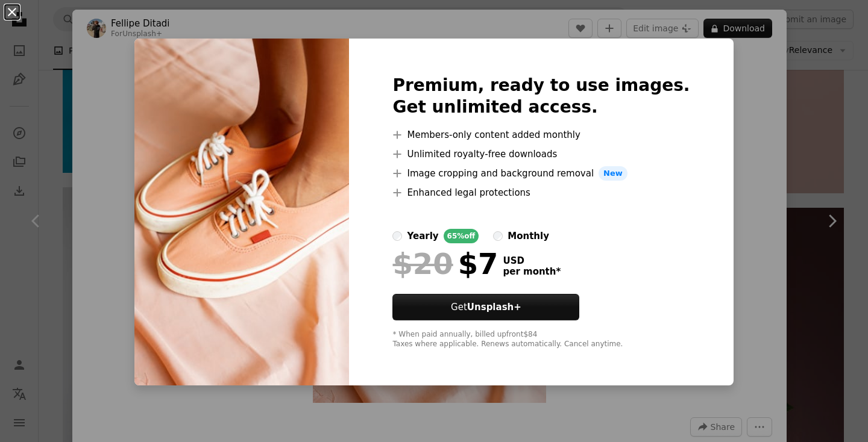 The width and height of the screenshot is (868, 442). I want to click on strong: Unsplash+, so click(494, 307).